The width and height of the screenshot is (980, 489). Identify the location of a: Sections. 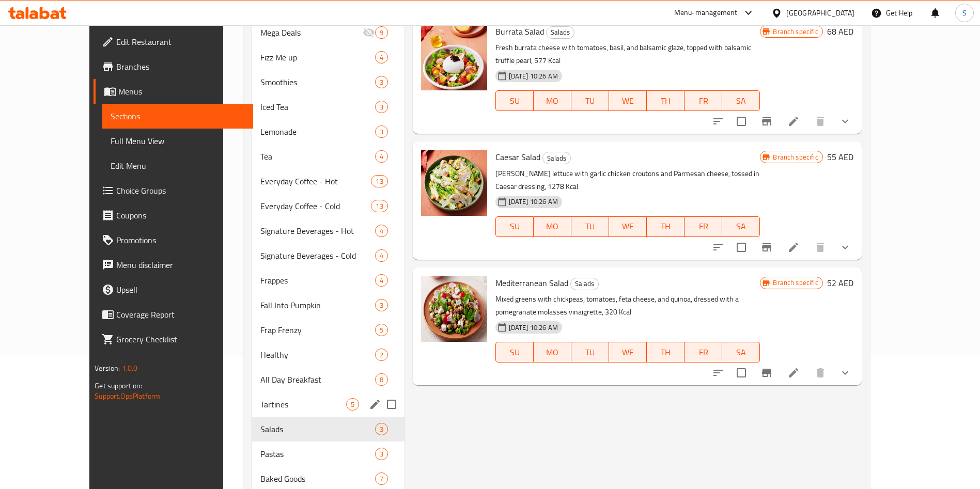
(178, 116).